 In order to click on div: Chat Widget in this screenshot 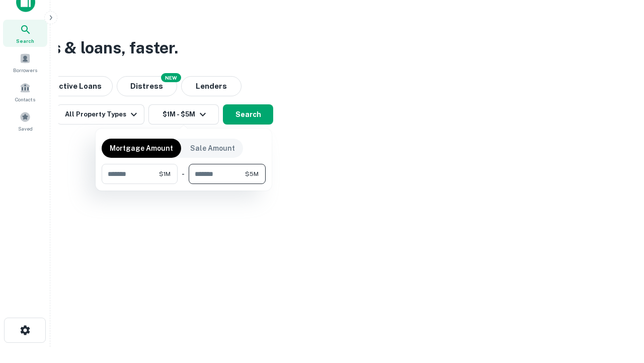, I will do `click(619, 306)`.